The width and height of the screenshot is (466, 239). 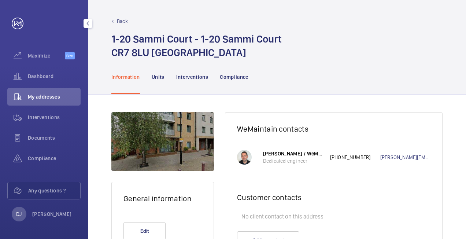 What do you see at coordinates (54, 138) in the screenshot?
I see `span: Documents` at bounding box center [54, 138].